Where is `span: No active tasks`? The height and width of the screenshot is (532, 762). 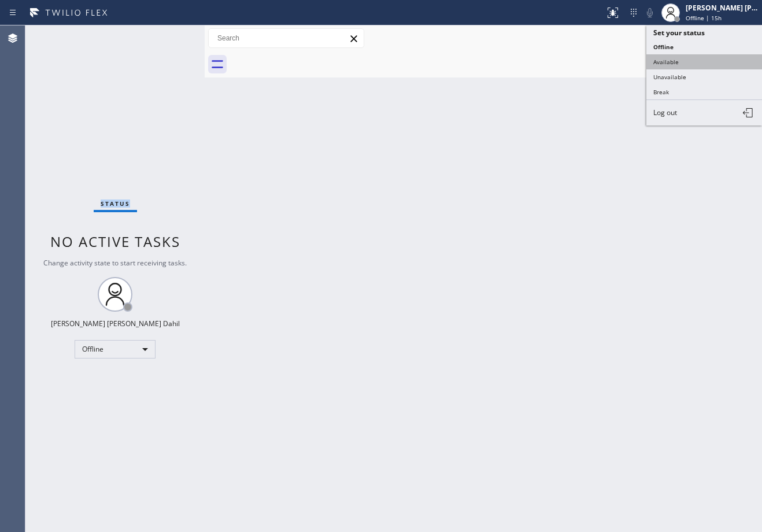 span: No active tasks is located at coordinates (115, 241).